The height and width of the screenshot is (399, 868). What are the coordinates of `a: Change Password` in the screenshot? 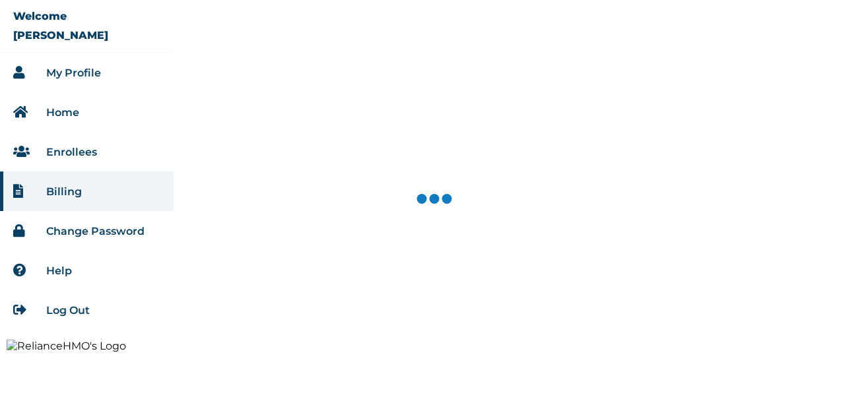 It's located at (95, 231).